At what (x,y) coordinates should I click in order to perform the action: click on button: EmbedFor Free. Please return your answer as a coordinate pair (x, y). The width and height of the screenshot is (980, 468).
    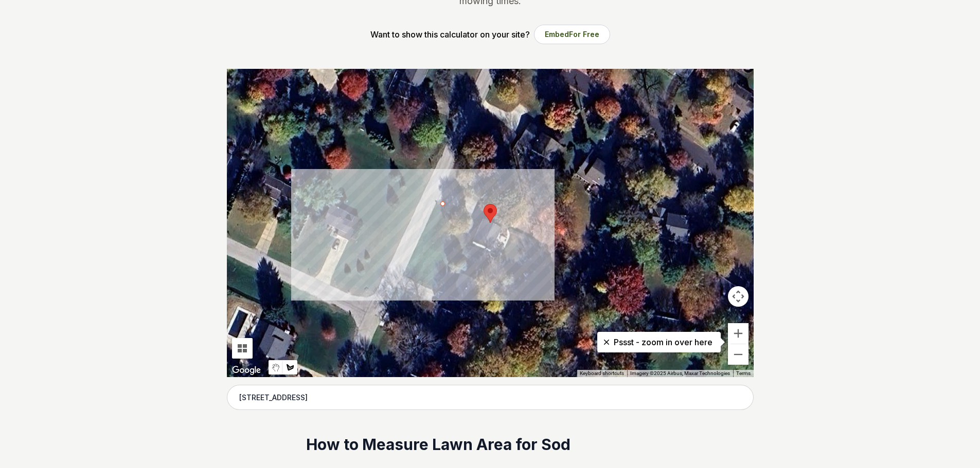
    Looking at the image, I should click on (572, 35).